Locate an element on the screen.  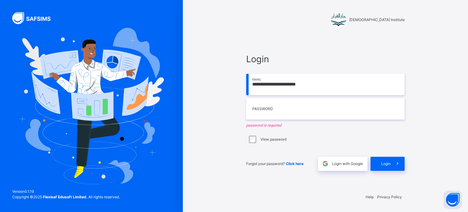
img: SAFSIMS Logo is located at coordinates (35, 18).